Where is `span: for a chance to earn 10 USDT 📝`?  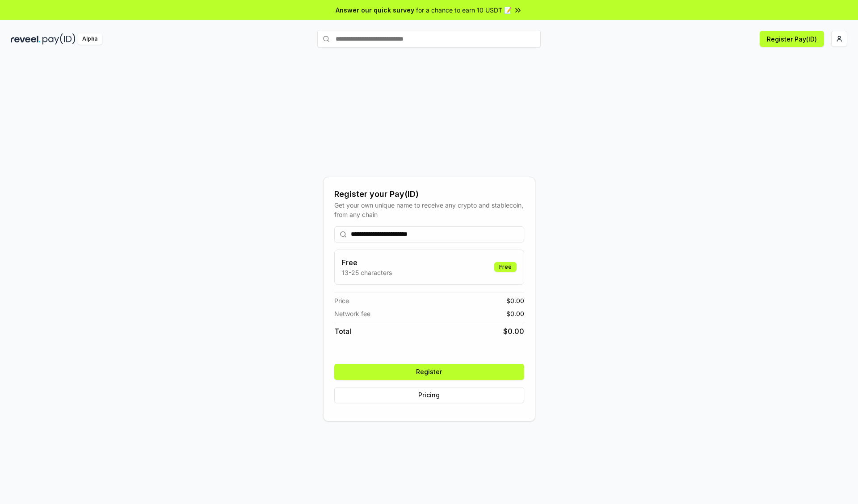 span: for a chance to earn 10 USDT 📝 is located at coordinates (464, 10).